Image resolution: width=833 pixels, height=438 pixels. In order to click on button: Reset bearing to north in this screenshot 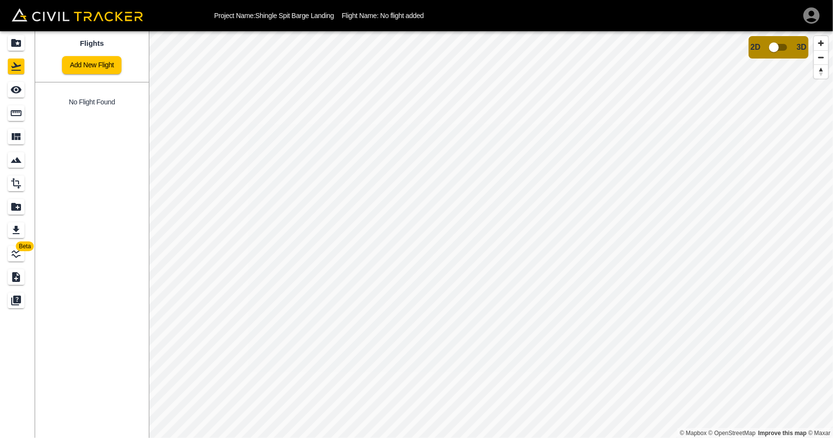, I will do `click(821, 71)`.